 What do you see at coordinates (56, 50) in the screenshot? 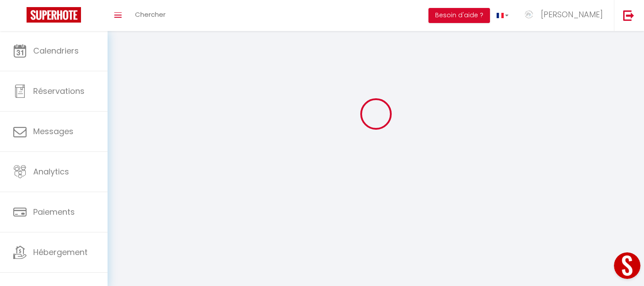
I see `span: Calendriers` at bounding box center [56, 50].